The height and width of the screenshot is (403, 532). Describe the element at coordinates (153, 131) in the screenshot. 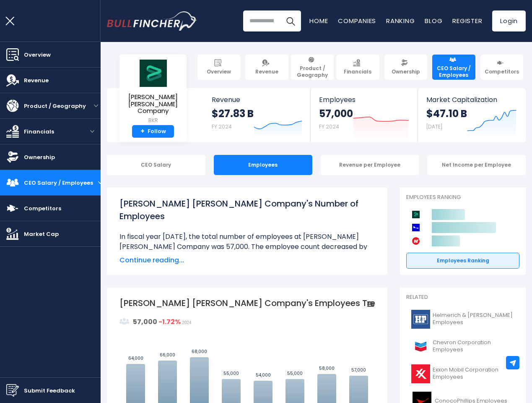

I see `a: +Follow` at that location.